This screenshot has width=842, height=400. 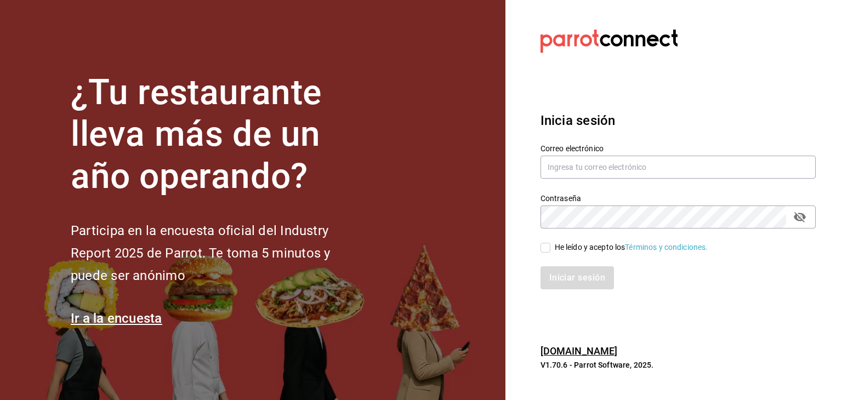 What do you see at coordinates (678, 167) in the screenshot?
I see `input: Ingresa tu correo electrónico` at bounding box center [678, 167].